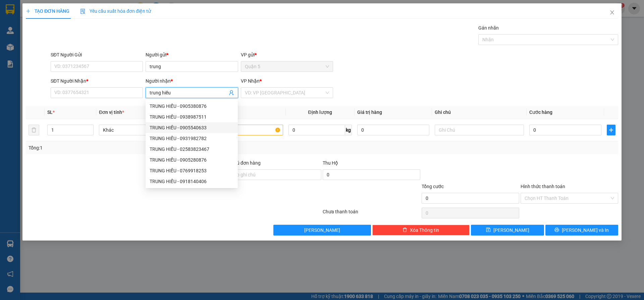 The width and height of the screenshot is (644, 300). I want to click on span: Chưa thu, so click(55, 47).